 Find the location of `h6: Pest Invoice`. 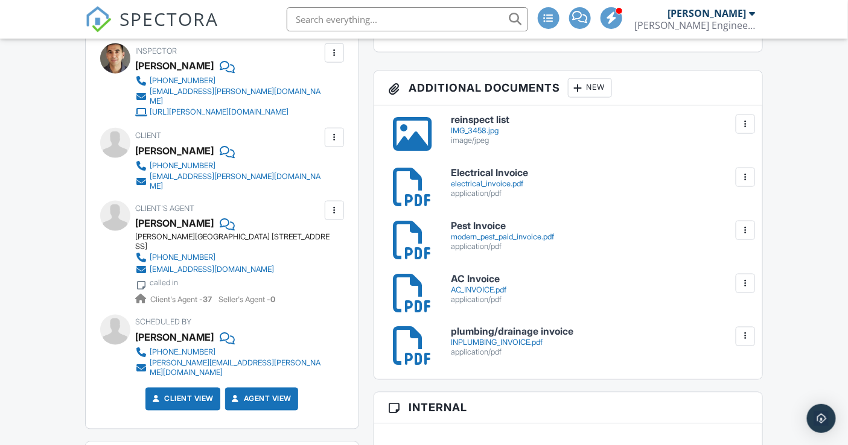

h6: Pest Invoice is located at coordinates (599, 226).